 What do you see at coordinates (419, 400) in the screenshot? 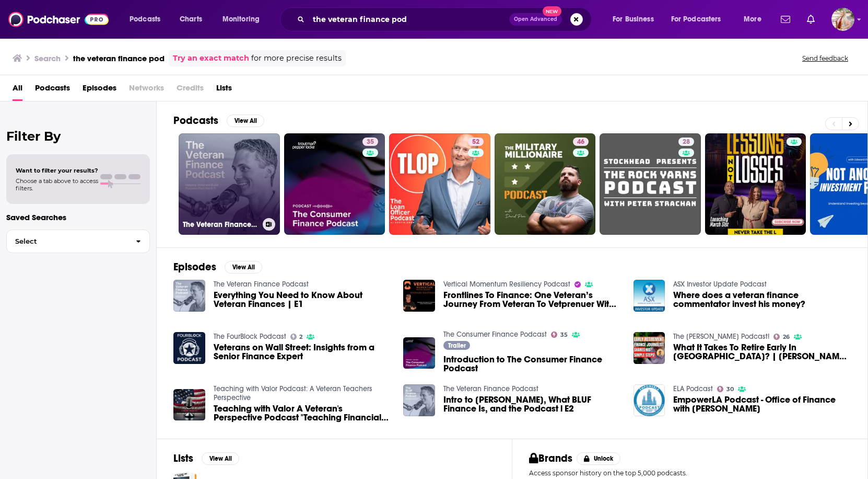
I see `img: Intro to Erik, What BLUF Finance Is, and the Podcast l E2` at bounding box center [419, 400].